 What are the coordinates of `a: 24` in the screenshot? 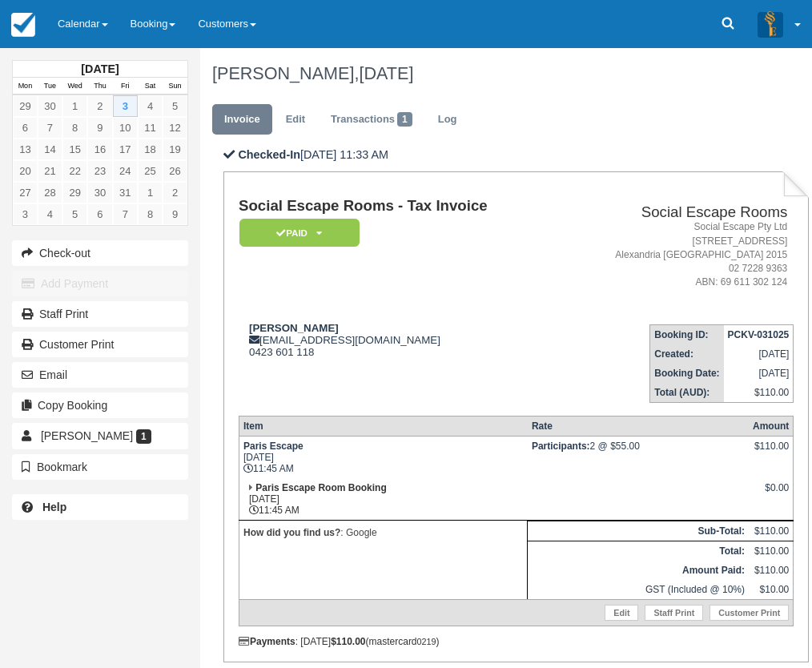 It's located at (125, 171).